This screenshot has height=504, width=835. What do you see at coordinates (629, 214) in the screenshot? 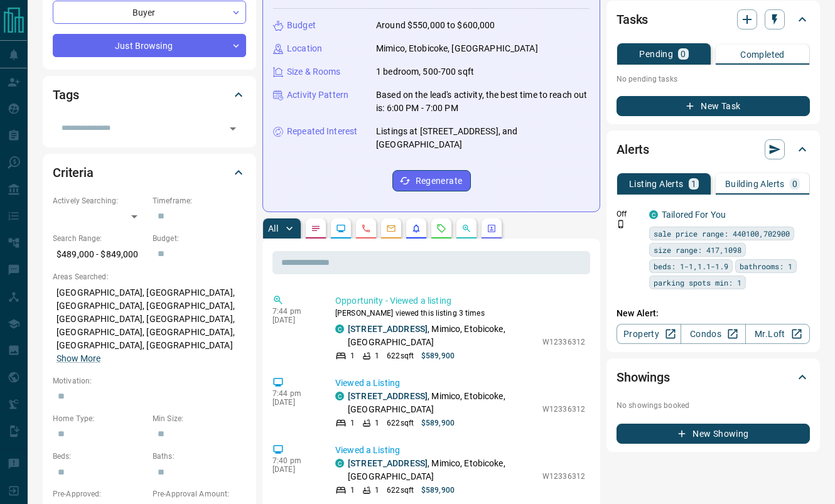
I see `p: Off` at bounding box center [629, 214].